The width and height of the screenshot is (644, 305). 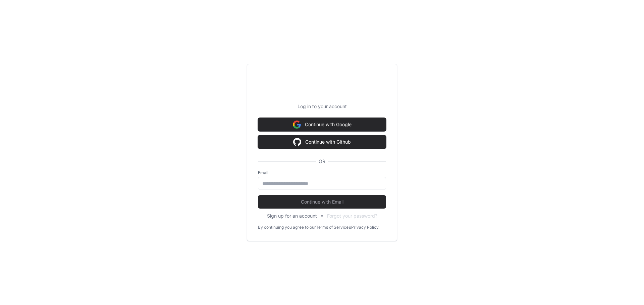 What do you see at coordinates (292, 216) in the screenshot?
I see `button: Sign up for an account` at bounding box center [292, 216].